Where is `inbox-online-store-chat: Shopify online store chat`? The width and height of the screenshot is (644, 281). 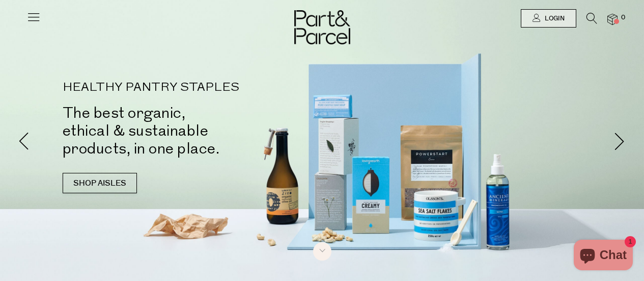 inbox-online-store-chat: Shopify online store chat is located at coordinates (603, 256).